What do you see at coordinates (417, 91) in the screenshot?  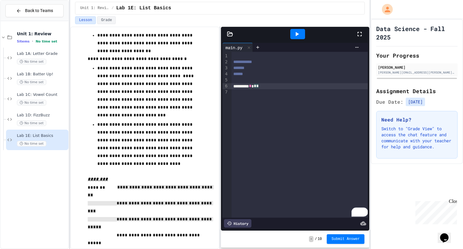 I see `h2: Assignment Details` at bounding box center [417, 91].